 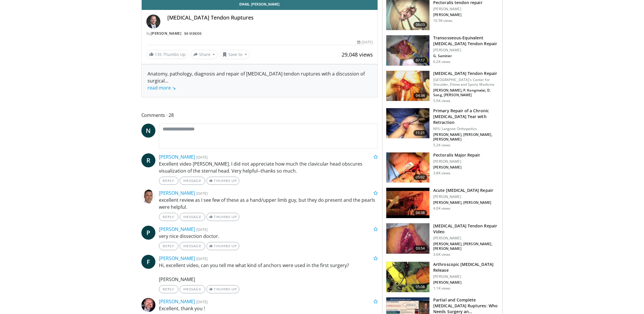 I want to click on img: 915a656b-338a-4629-b69e-d799375c267b.150x105_q85_crop-smart_upscale.jpg, so click(x=408, y=86).